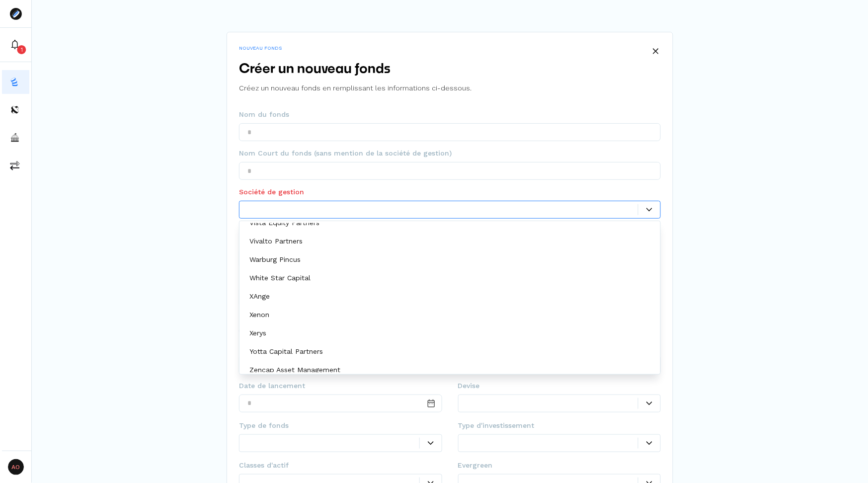  What do you see at coordinates (264, 114) in the screenshot?
I see `span: Nom du fonds` at bounding box center [264, 114].